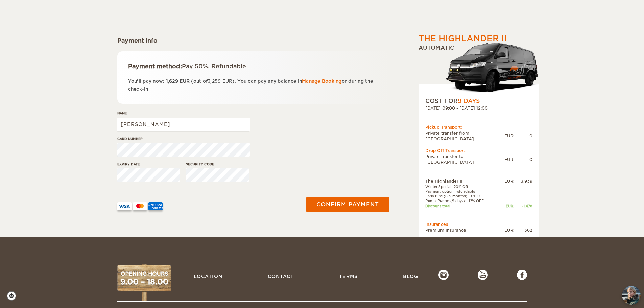 The height and width of the screenshot is (308, 644). What do you see at coordinates (462, 181) in the screenshot?
I see `td: The Highlander II` at bounding box center [462, 181].